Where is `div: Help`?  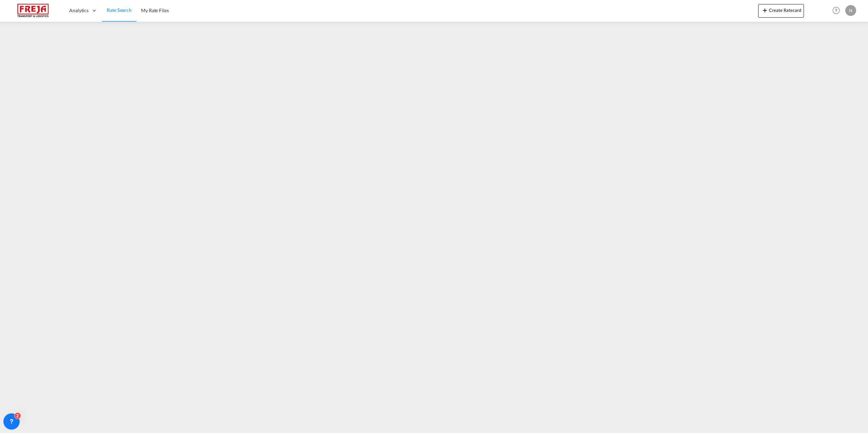
div: Help is located at coordinates (838, 11).